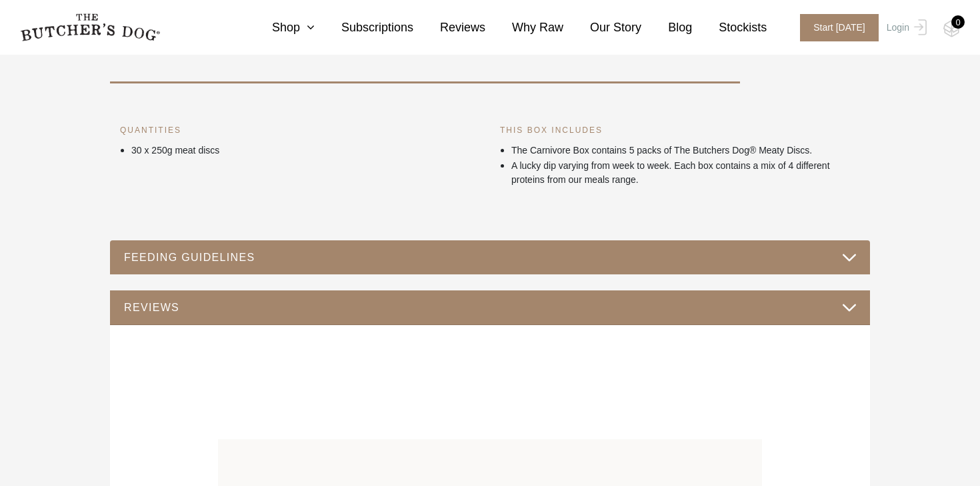 This screenshot has height=486, width=980. Describe the element at coordinates (958, 22) in the screenshot. I see `div: 0` at that location.